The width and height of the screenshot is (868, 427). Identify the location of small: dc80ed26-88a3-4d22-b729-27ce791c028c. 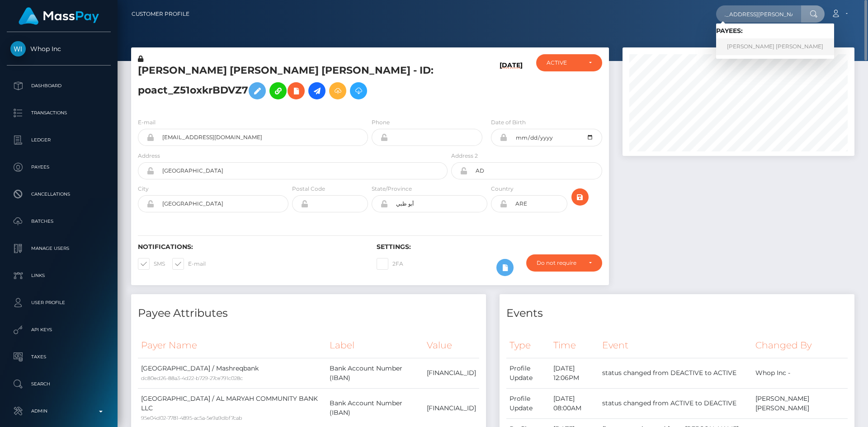
(192, 378).